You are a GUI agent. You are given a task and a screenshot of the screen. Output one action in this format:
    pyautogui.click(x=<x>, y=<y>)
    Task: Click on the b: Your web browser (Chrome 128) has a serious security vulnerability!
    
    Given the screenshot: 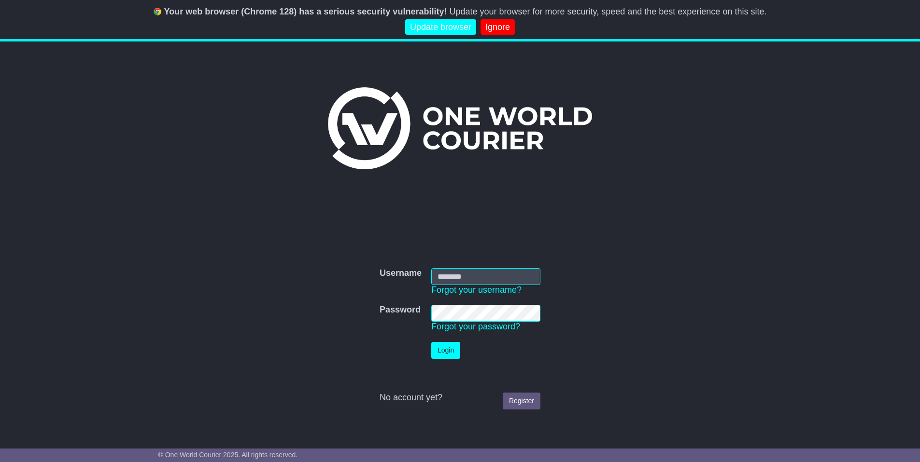 What is the action you would take?
    pyautogui.click(x=306, y=12)
    